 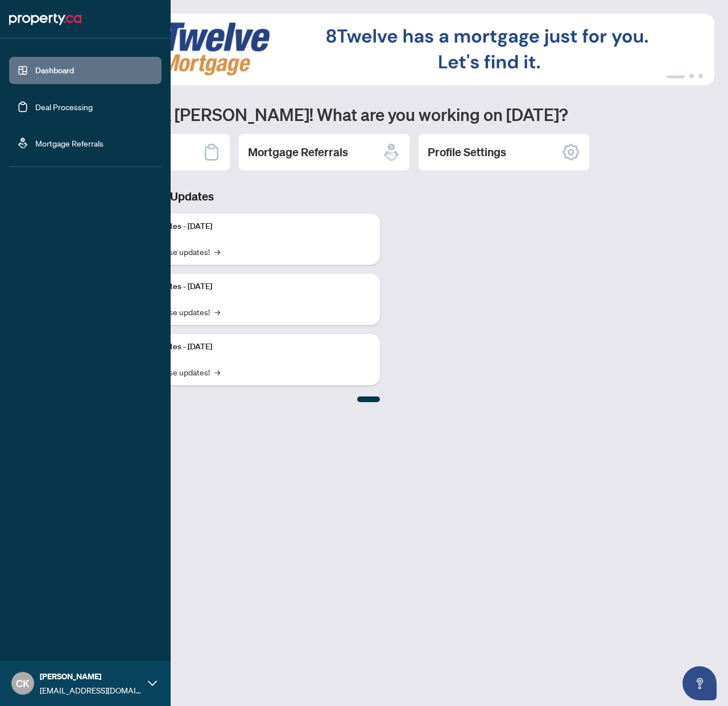 I want to click on img: Slide 0, so click(x=387, y=49).